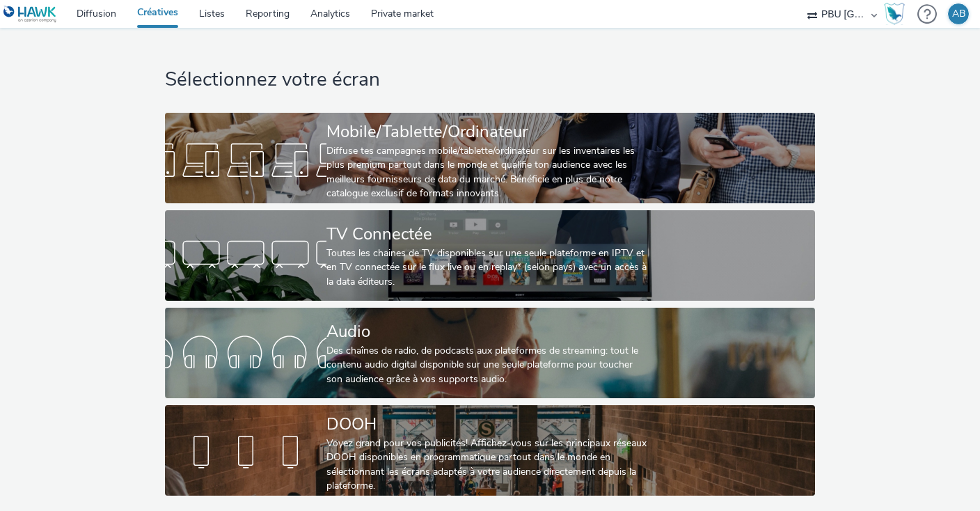 The width and height of the screenshot is (980, 511). What do you see at coordinates (487, 331) in the screenshot?
I see `div: Audio` at bounding box center [487, 331].